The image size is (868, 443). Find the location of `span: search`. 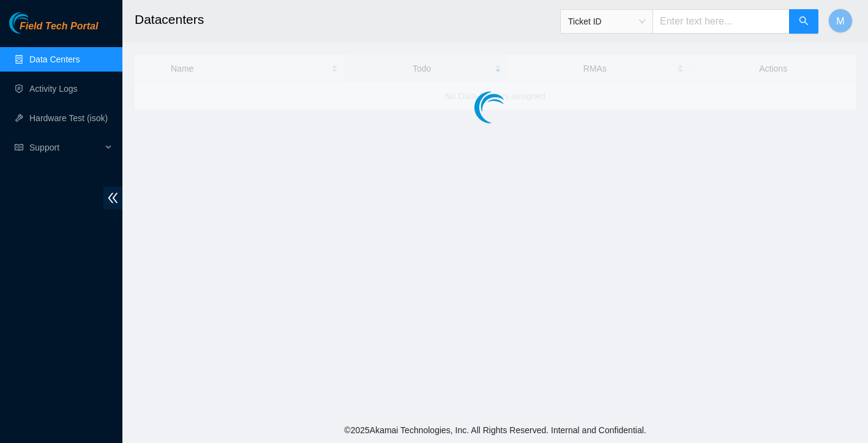

span: search is located at coordinates (804, 21).